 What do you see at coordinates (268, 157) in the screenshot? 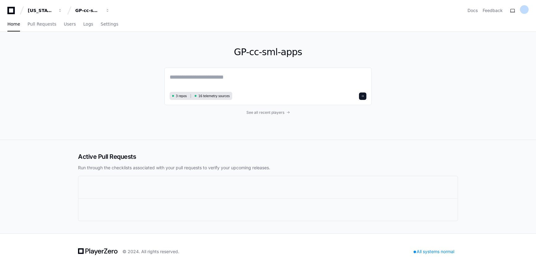
I see `h2: Active Pull Requests` at bounding box center [268, 157].